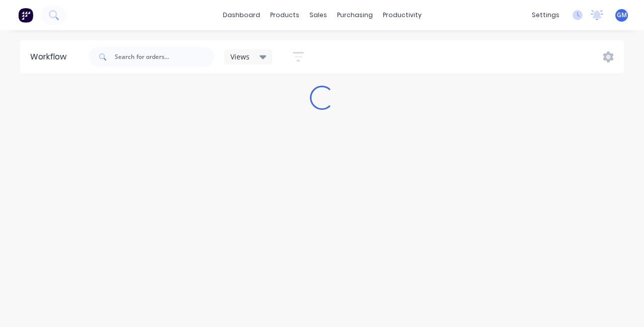 The width and height of the screenshot is (644, 327). I want to click on img: Factory, so click(25, 15).